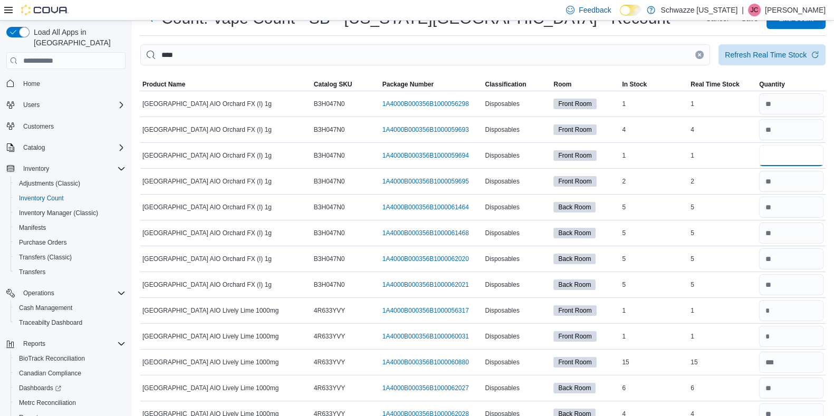  What do you see at coordinates (70, 272) in the screenshot?
I see `span: Transfers` at bounding box center [70, 272].